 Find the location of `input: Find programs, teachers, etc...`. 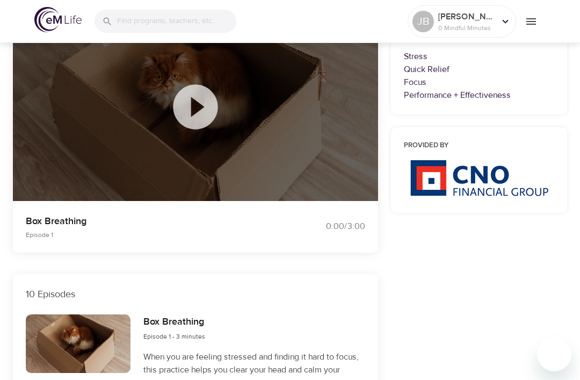

input: Find programs, teachers, etc... is located at coordinates (177, 21).